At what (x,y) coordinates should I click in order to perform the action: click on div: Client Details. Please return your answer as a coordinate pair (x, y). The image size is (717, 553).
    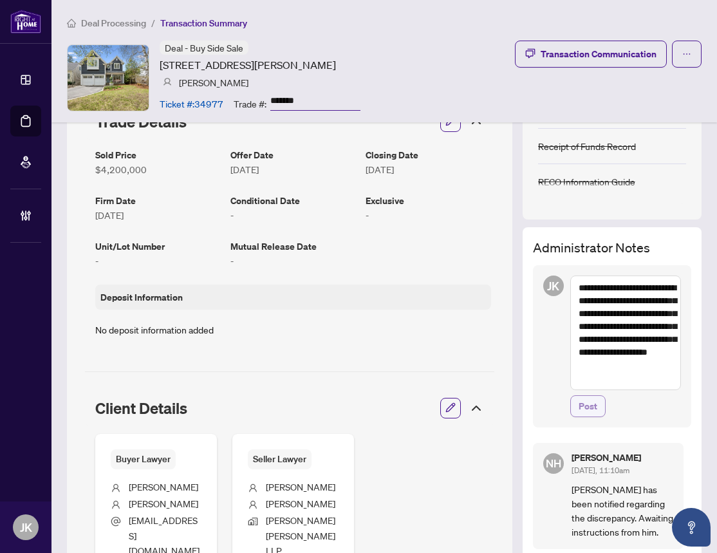
    Looking at the image, I should click on (289, 408).